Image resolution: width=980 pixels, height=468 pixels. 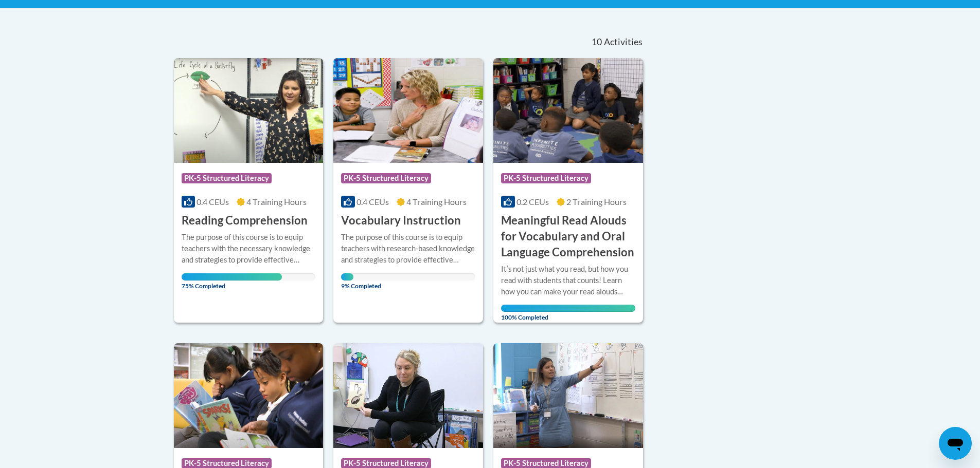 What do you see at coordinates (596, 202) in the screenshot?
I see `span: 2 Training Hours` at bounding box center [596, 202].